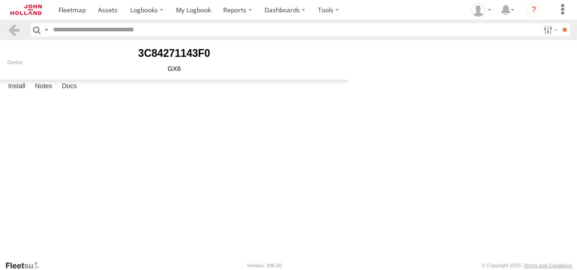 The height and width of the screenshot is (270, 577). I want to click on div: © Copyright 2025 -, so click(527, 265).